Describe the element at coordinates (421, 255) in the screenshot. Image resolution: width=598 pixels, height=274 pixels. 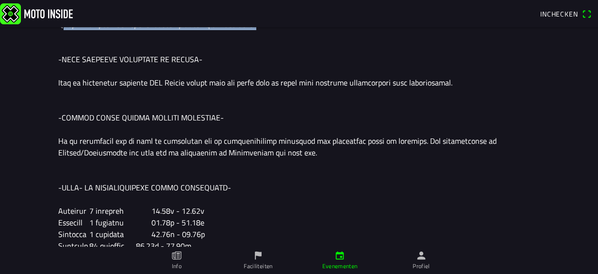
I see `ion-icon: person` at that location.